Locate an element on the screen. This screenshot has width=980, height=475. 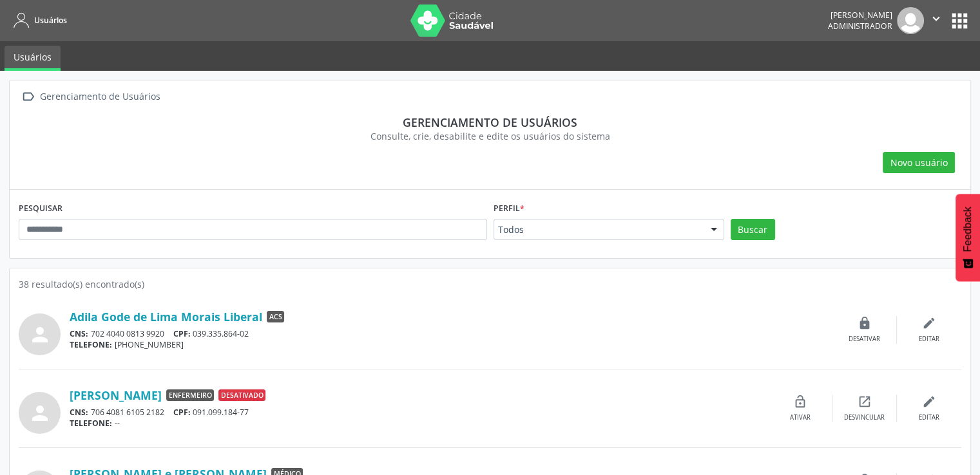
div: Desativar is located at coordinates (864, 339).